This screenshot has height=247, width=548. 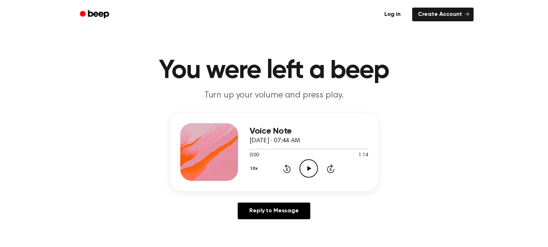 I want to click on h1: You were left a beep, so click(x=274, y=71).